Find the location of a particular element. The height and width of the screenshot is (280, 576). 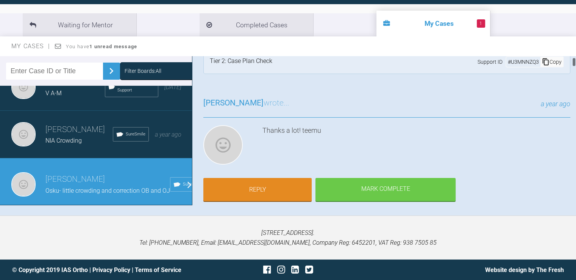

div: Mark Complete is located at coordinates (386, 189).